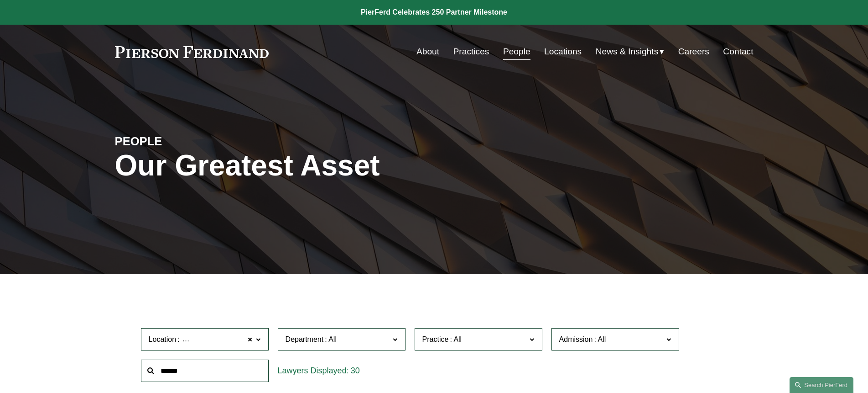 The height and width of the screenshot is (393, 868). What do you see at coordinates (563, 52) in the screenshot?
I see `a: Locations` at bounding box center [563, 52].